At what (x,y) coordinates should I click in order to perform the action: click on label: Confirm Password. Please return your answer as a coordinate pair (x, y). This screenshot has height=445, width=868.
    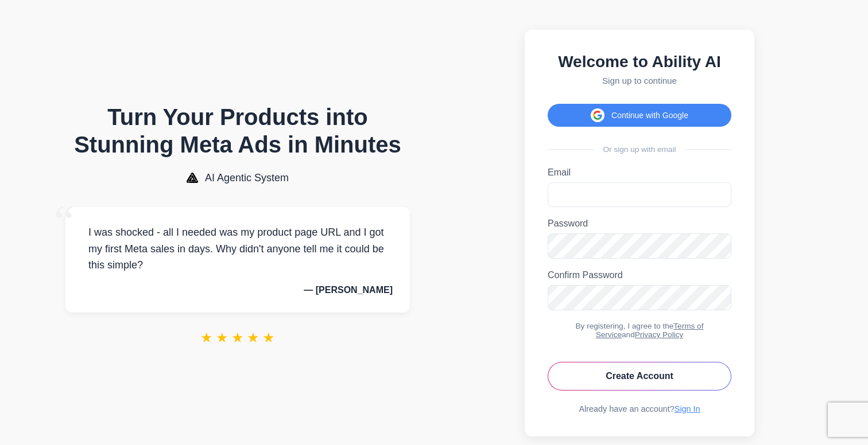
    Looking at the image, I should click on (639, 275).